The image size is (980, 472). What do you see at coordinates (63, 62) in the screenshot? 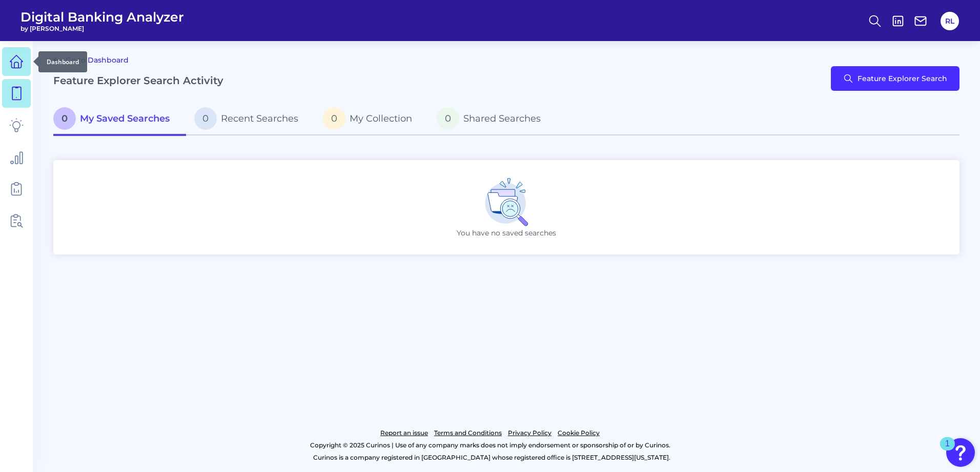
I see `div: Dashboard` at bounding box center [63, 62].